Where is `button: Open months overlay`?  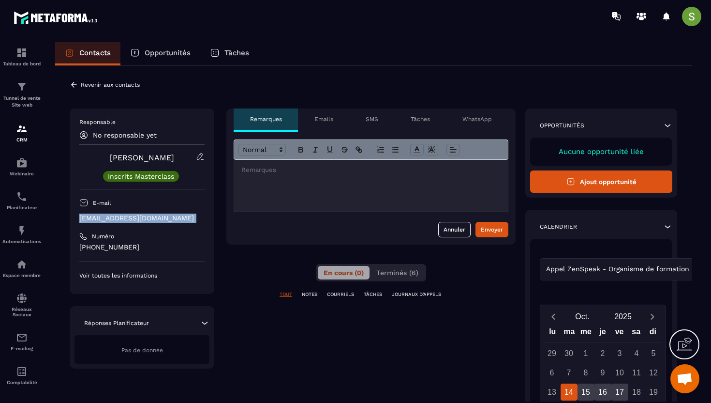 button: Open months overlay is located at coordinates (583, 316).